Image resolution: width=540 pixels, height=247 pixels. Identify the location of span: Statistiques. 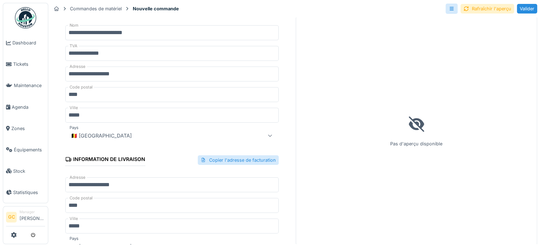
(29, 192).